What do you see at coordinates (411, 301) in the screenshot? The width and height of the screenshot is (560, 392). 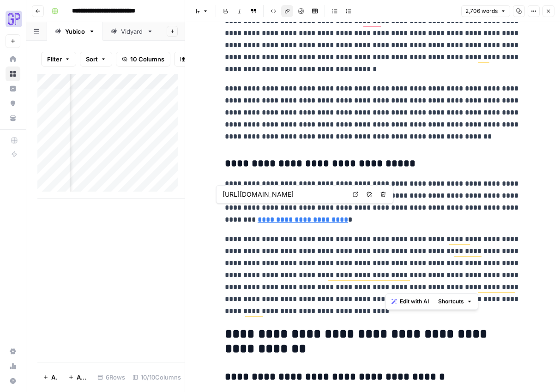 I see `button: Edit with AI` at bounding box center [411, 301].